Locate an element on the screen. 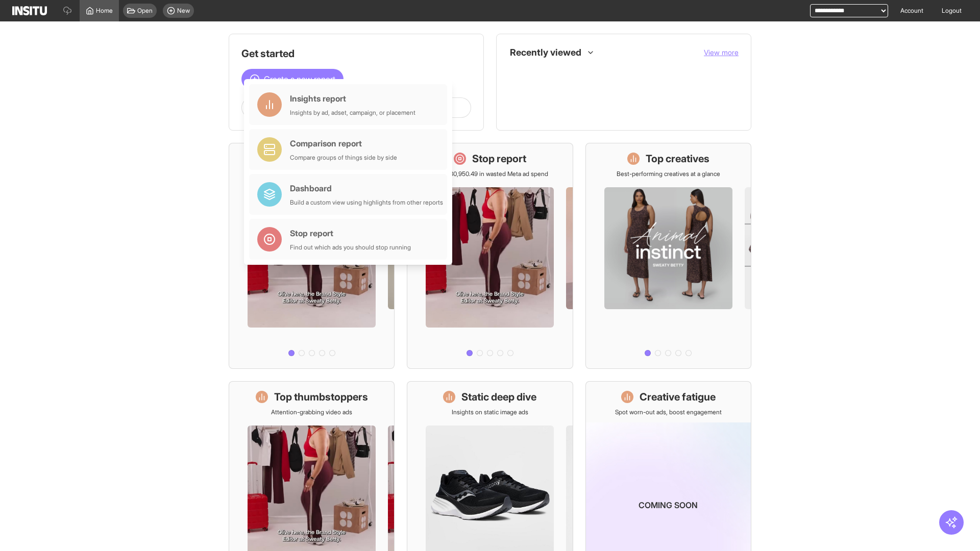 The width and height of the screenshot is (980, 551). div: Build a custom view using highlights from other reports is located at coordinates (366, 203).